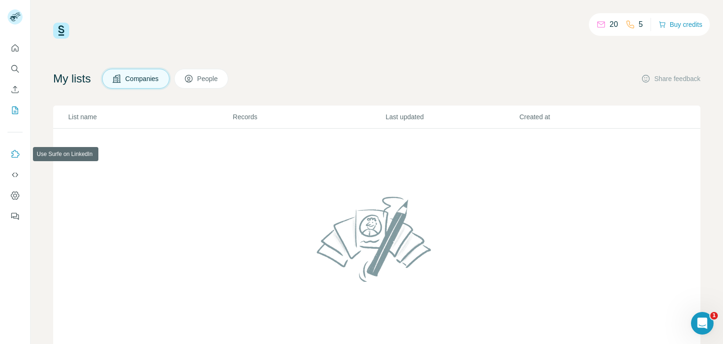 The image size is (723, 344). I want to click on span: Companies, so click(142, 79).